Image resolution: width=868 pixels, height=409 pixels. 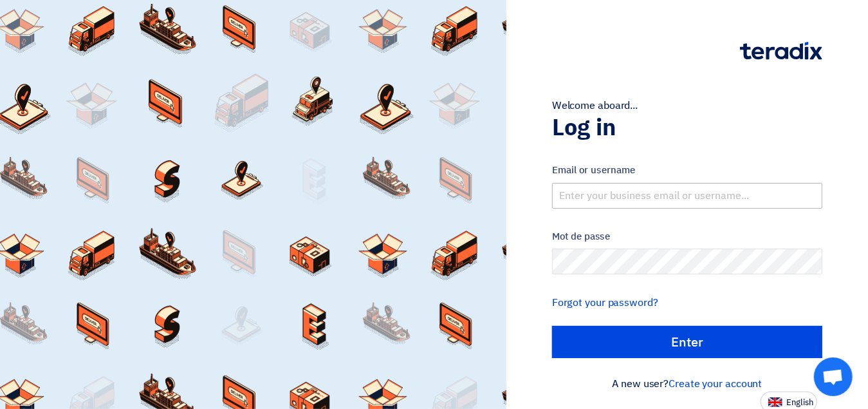 What do you see at coordinates (800, 402) in the screenshot?
I see `span: English` at bounding box center [800, 402].